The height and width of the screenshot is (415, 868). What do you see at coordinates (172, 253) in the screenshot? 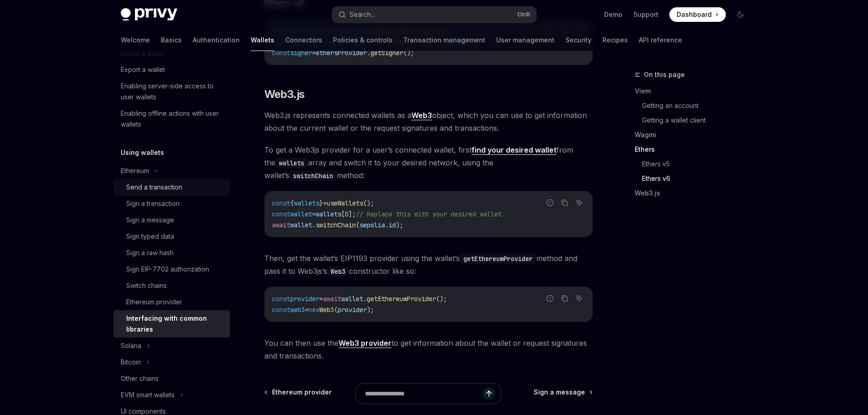
I see `a: Sign a raw hash` at bounding box center [172, 253].